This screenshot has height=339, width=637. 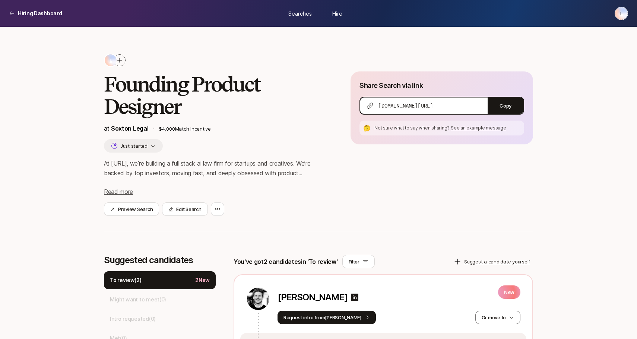 I want to click on button: Just started, so click(x=133, y=146).